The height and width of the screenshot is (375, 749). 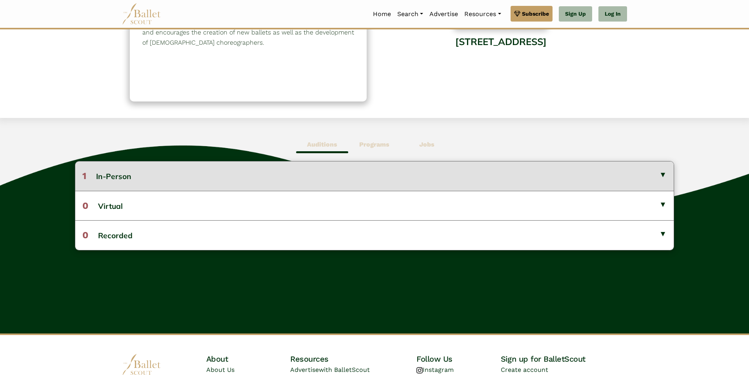 What do you see at coordinates (344, 370) in the screenshot?
I see `span: with BalletScout` at bounding box center [344, 370].